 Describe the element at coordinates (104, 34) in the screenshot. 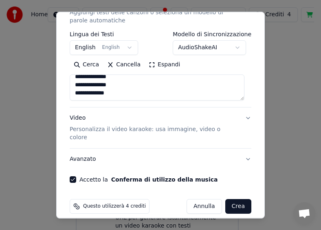

I see `label: Lingua dei Testi` at that location.